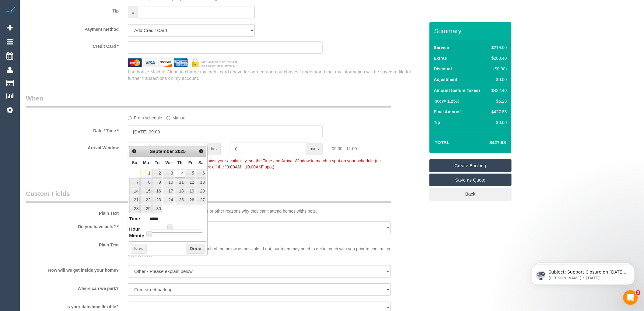 This screenshot has width=644, height=311. I want to click on a: Back, so click(470, 194).